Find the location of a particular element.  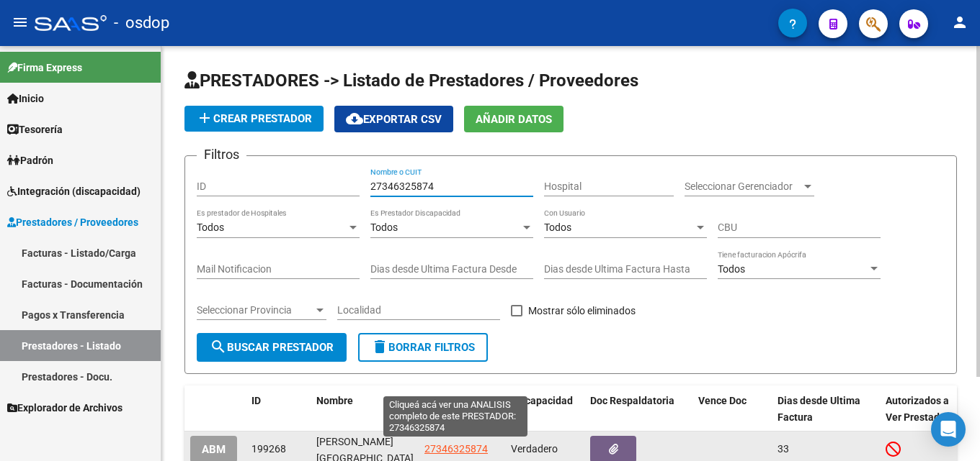

span: Seleccionar Provincia is located at coordinates (255, 311).